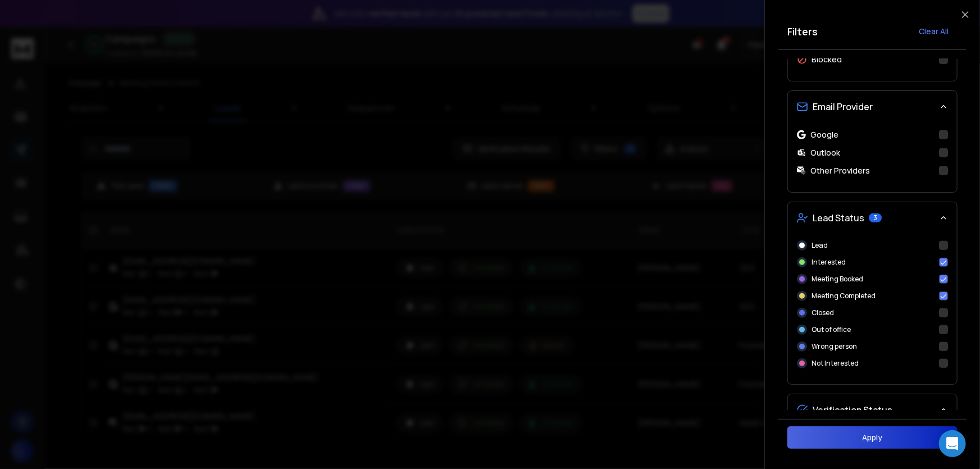 Image resolution: width=980 pixels, height=469 pixels. Describe the element at coordinates (842, 107) in the screenshot. I see `span: Email Provider` at that location.